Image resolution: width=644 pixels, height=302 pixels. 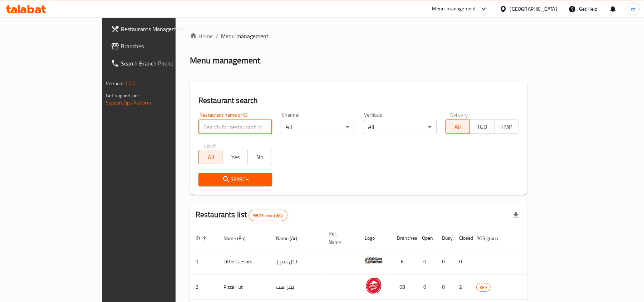 I want to click on td: 2, so click(x=462, y=287).